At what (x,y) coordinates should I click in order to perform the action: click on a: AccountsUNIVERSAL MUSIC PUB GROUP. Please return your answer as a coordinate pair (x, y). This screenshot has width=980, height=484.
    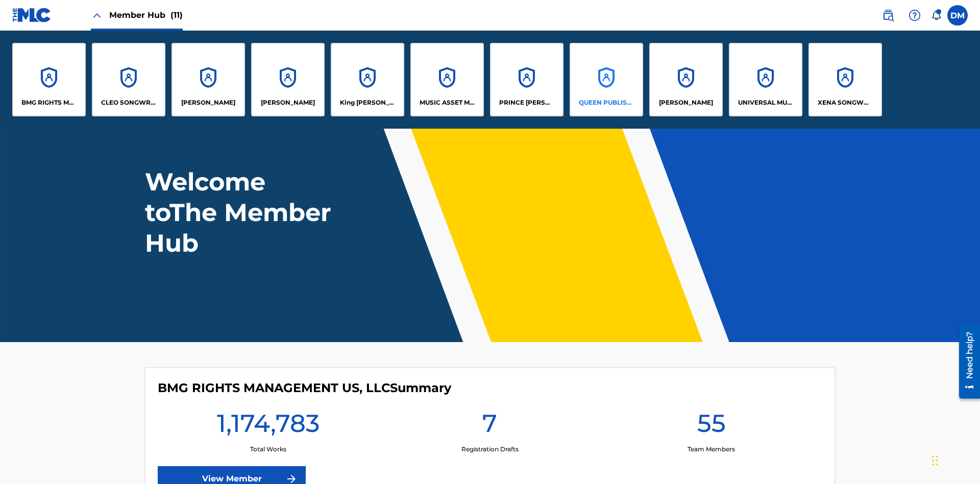
    Looking at the image, I should click on (766, 80).